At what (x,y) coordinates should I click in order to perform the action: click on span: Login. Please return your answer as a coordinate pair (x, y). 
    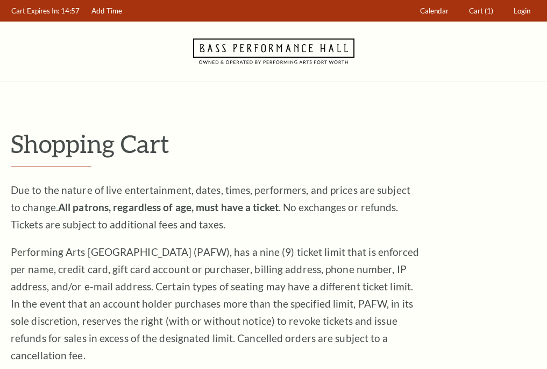
    Looking at the image, I should click on (522, 11).